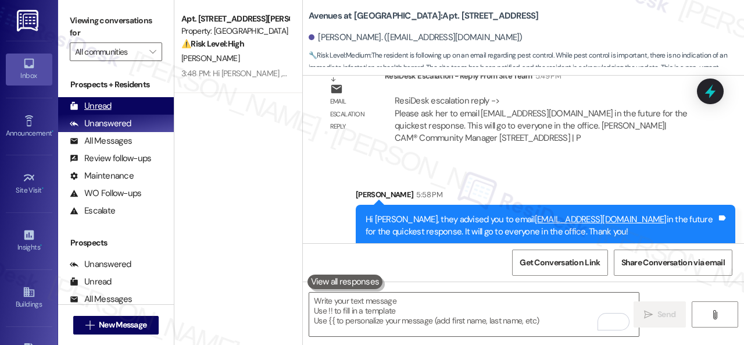 This screenshot has width=744, height=345. I want to click on div: Prospects + Residents, so click(116, 84).